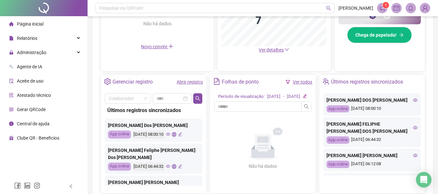 The width and height of the screenshot is (438, 194). Describe the element at coordinates (11, 52) in the screenshot. I see `span: lock` at that location.